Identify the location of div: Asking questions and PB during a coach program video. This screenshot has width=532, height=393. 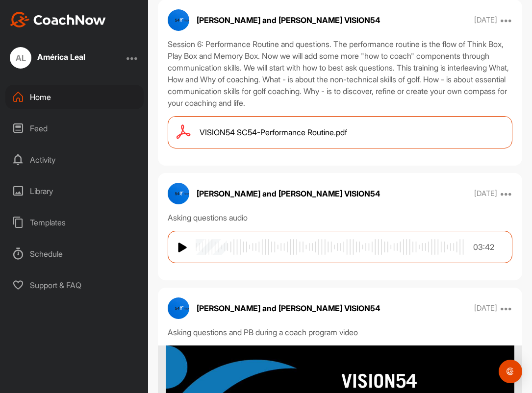
(340, 332).